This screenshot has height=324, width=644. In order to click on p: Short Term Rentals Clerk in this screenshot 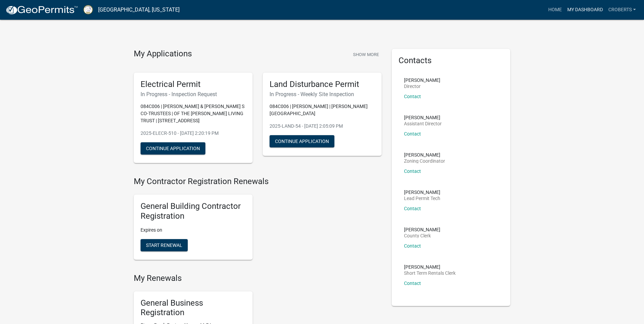, I will do `click(430, 273)`.